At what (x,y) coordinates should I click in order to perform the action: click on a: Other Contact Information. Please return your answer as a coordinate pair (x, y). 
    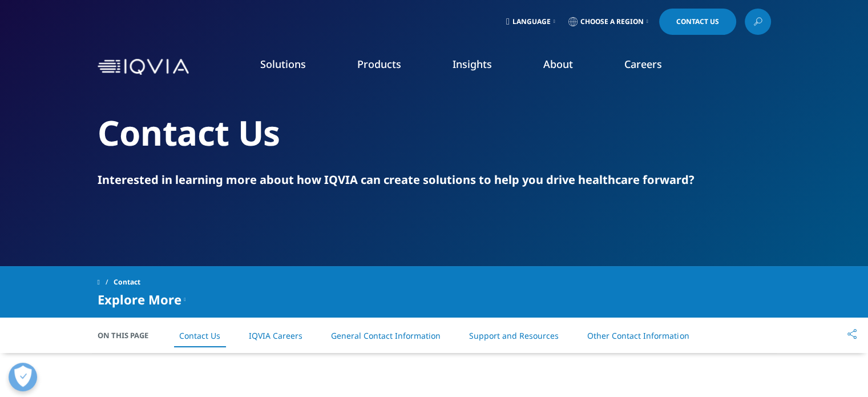
    Looking at the image, I should click on (638, 335).